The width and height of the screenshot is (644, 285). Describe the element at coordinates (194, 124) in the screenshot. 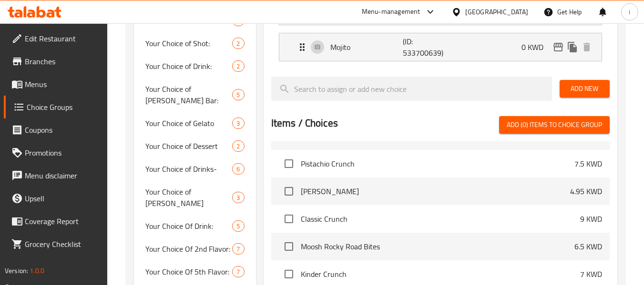

I see `div: Your Choice of Gelato3` at that location.